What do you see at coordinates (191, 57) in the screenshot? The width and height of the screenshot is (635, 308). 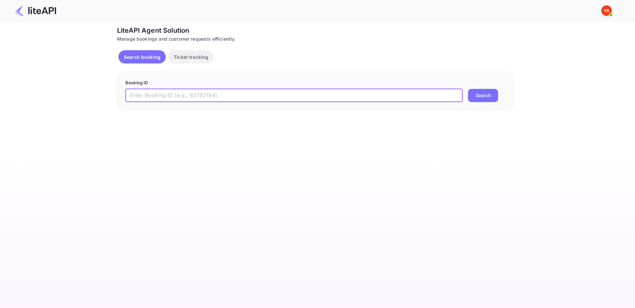 I see `p: Ticket tracking` at bounding box center [191, 57].